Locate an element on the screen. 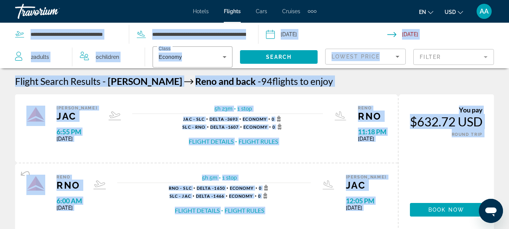 This screenshot has width=509, height=229. span: Book now is located at coordinates (446, 209).